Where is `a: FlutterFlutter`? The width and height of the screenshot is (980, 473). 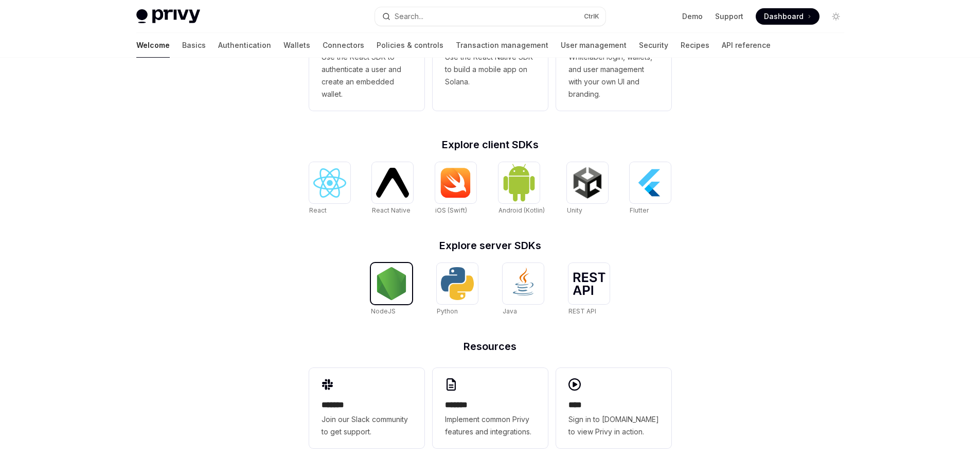 a: FlutterFlutter is located at coordinates (650, 189).